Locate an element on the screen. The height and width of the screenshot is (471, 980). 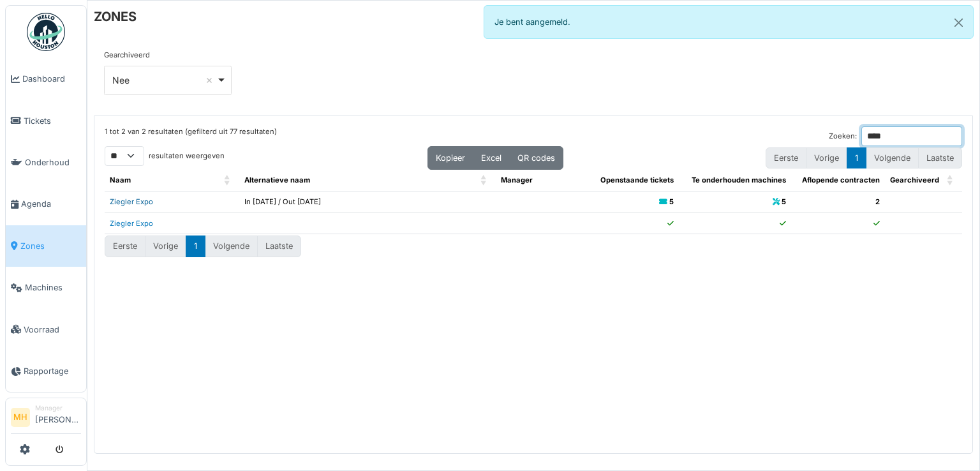
span: Openstaande tickets is located at coordinates (637, 180).